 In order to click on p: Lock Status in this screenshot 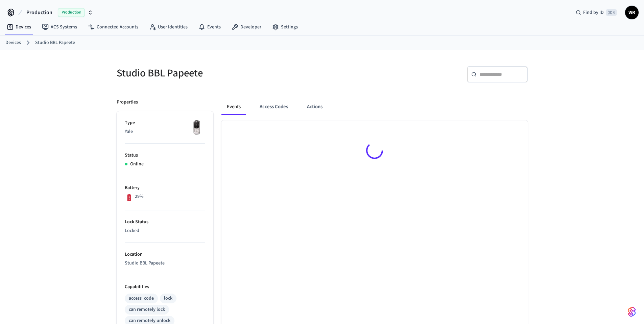, I will do `click(165, 222)`.